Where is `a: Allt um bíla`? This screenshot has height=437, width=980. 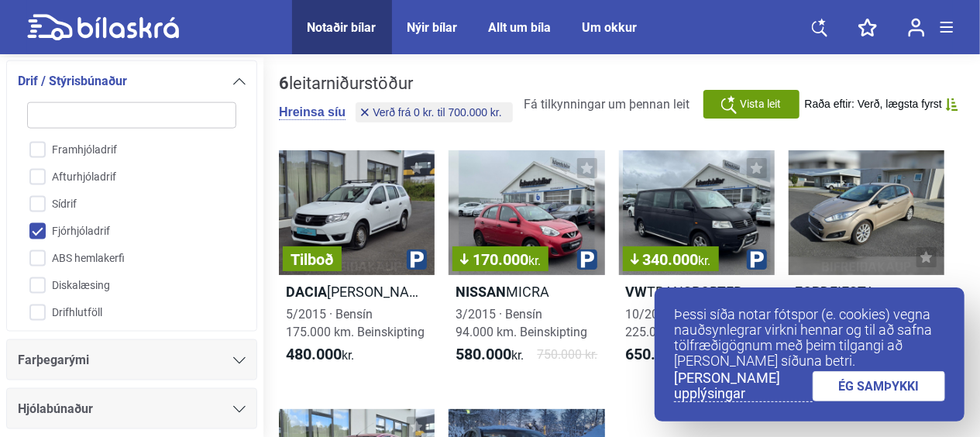 a: Allt um bíla is located at coordinates (519, 27).